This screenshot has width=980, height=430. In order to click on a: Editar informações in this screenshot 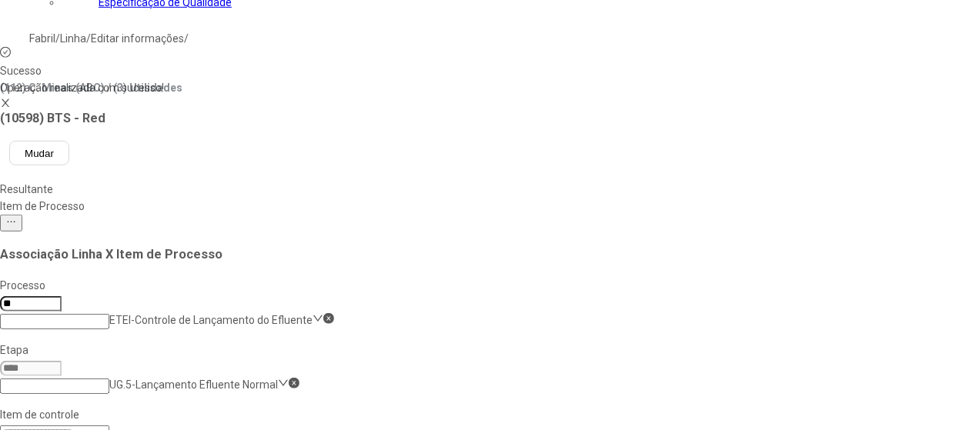, I will do `click(137, 39)`.